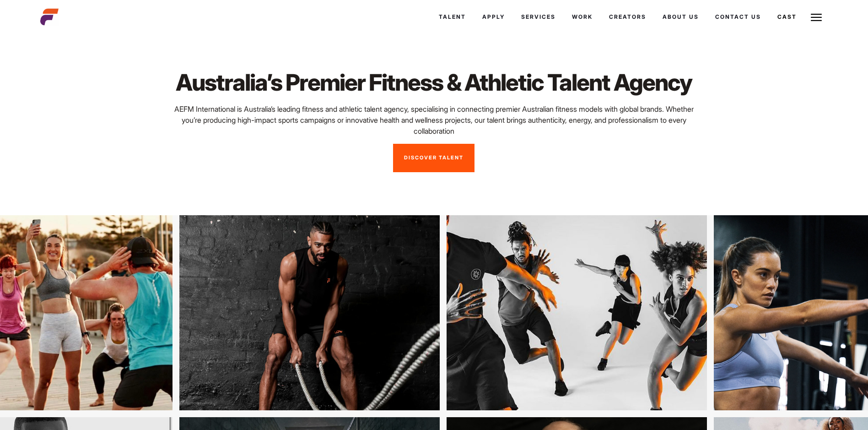 This screenshot has height=430, width=868. What do you see at coordinates (738, 17) in the screenshot?
I see `a: Contact Us` at bounding box center [738, 17].